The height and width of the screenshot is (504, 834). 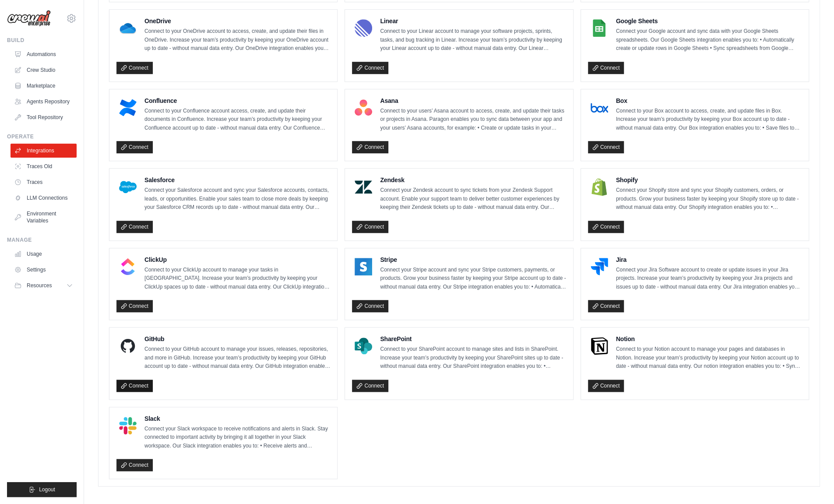 What do you see at coordinates (44, 286) in the screenshot?
I see `button: Resources` at bounding box center [44, 286].